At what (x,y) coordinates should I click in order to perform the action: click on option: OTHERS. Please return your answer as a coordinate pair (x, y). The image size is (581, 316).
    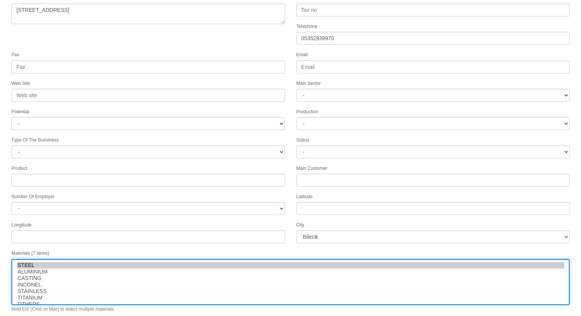
    Looking at the image, I should click on (290, 304).